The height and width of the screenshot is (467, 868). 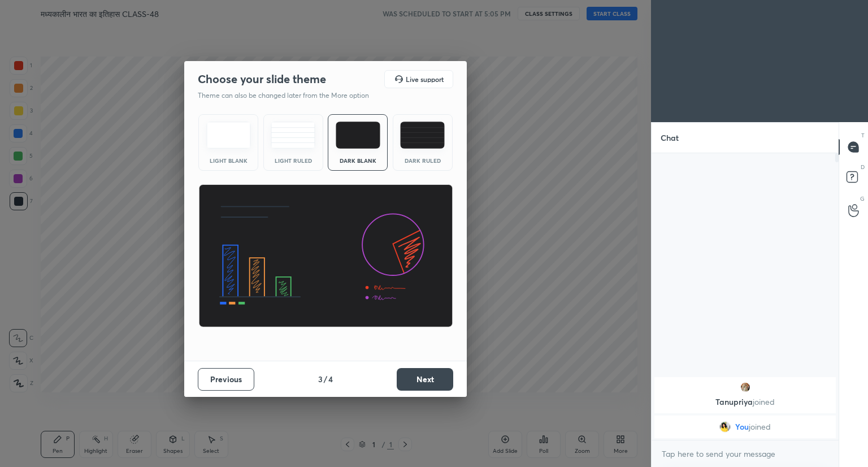 I want to click on h2: Choose your slide theme, so click(x=261, y=79).